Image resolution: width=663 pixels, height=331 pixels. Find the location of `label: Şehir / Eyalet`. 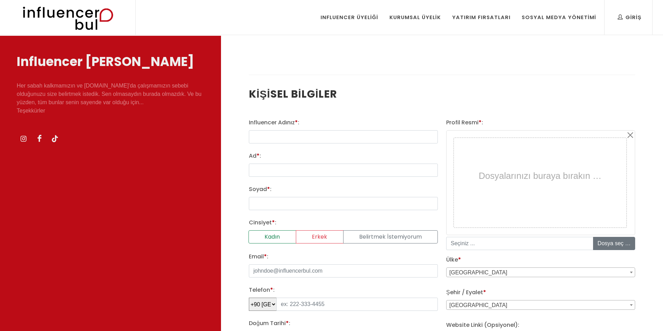

label: Şehir / Eyalet is located at coordinates (466, 293).